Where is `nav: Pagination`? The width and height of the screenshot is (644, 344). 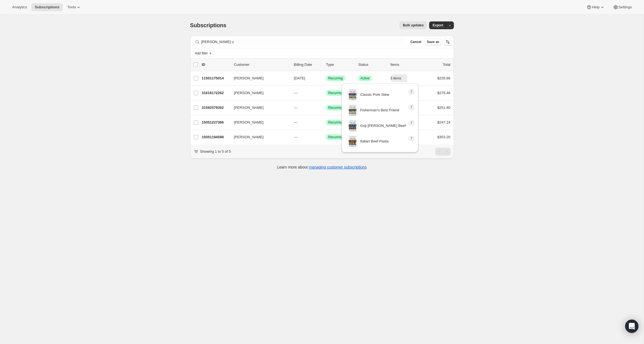
nav: Pagination is located at coordinates (443, 152).